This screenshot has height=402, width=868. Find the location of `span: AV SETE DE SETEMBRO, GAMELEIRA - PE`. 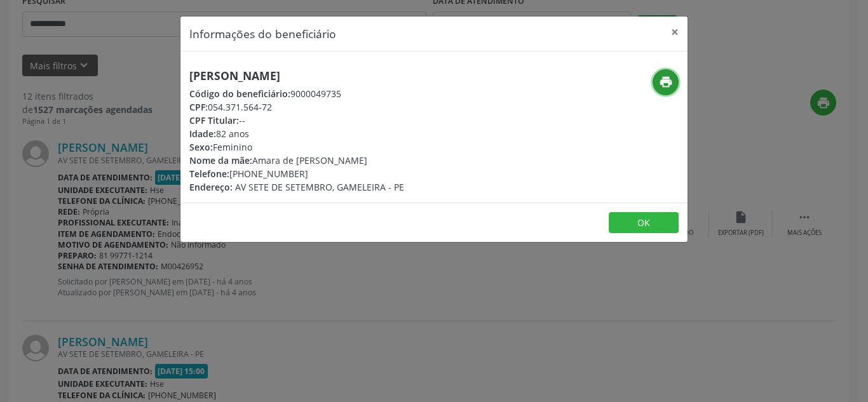

span: AV SETE DE SETEMBRO, GAMELEIRA - PE is located at coordinates (320, 187).